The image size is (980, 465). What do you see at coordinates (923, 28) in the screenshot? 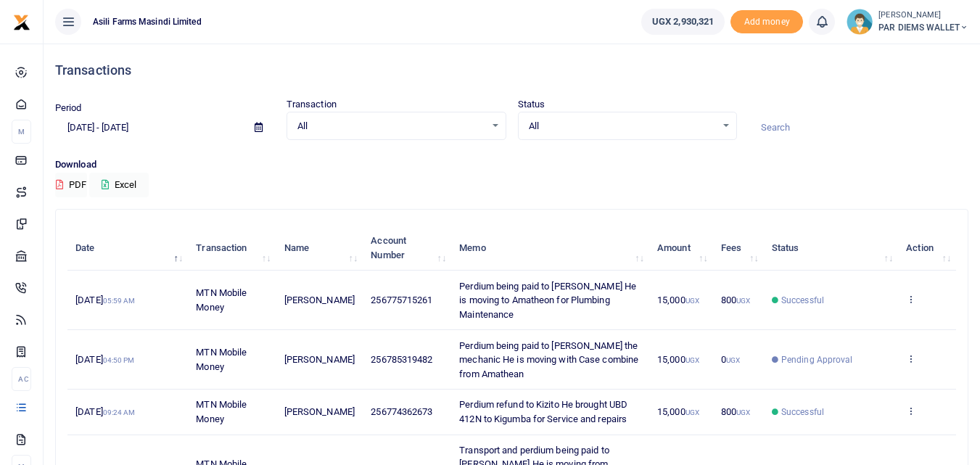
I see `span: PAR DIEMS WALLET` at bounding box center [923, 28].